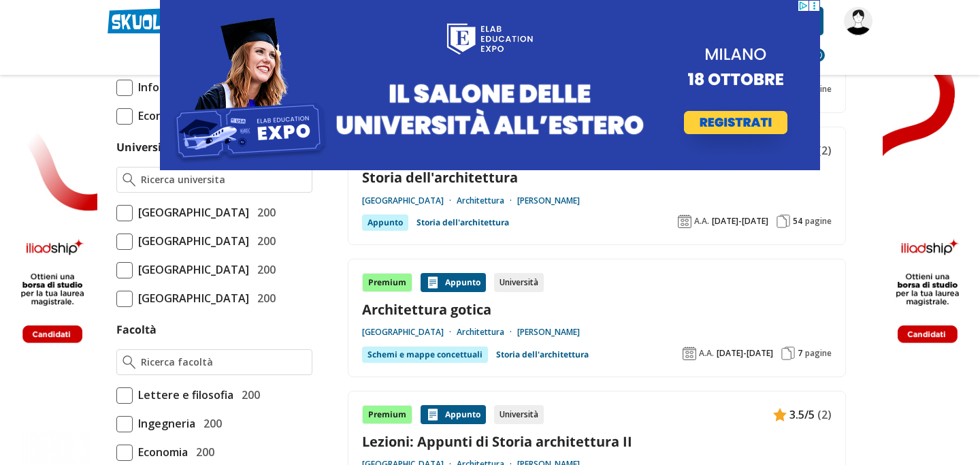 The width and height of the screenshot is (980, 465). What do you see at coordinates (223, 180) in the screenshot?
I see `input: Ricerca universita` at bounding box center [223, 180].